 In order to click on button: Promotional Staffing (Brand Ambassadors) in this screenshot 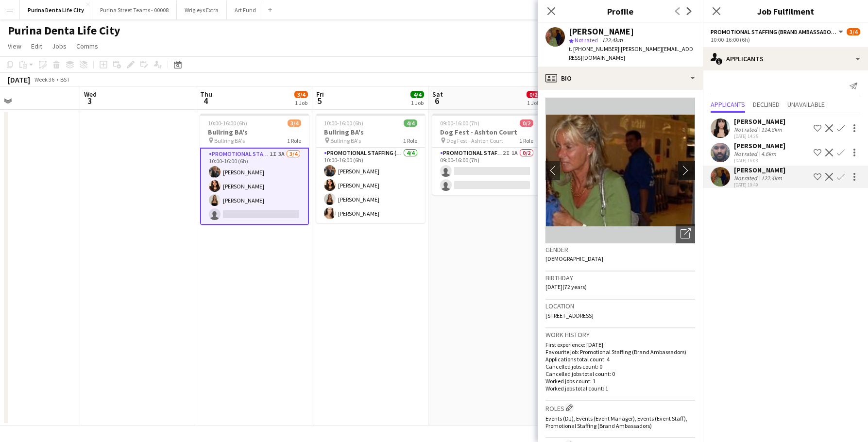, I will do `click(777, 31)`.